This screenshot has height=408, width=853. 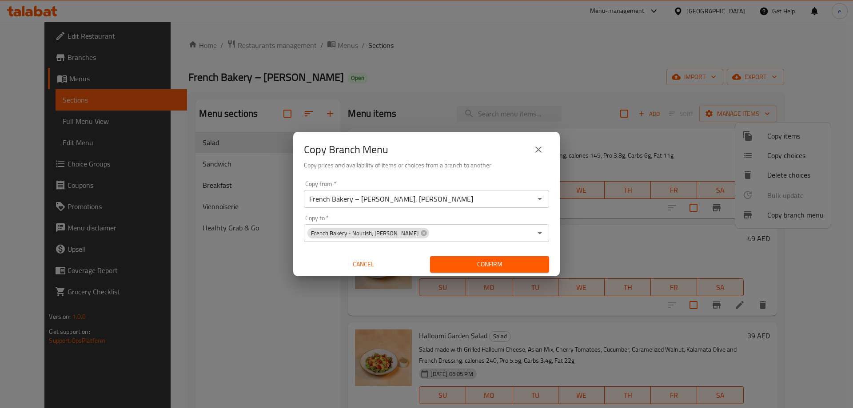 What do you see at coordinates (489, 264) in the screenshot?
I see `span: Confirm` at bounding box center [489, 264].